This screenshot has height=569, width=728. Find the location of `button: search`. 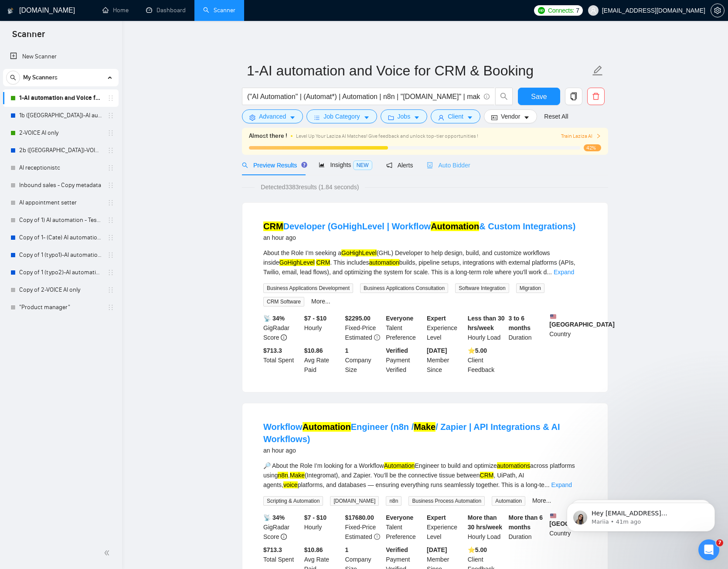

button: search is located at coordinates (504, 97).